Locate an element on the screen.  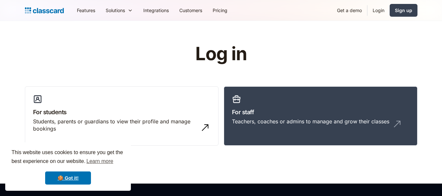
a: Get a demo is located at coordinates (350, 10).